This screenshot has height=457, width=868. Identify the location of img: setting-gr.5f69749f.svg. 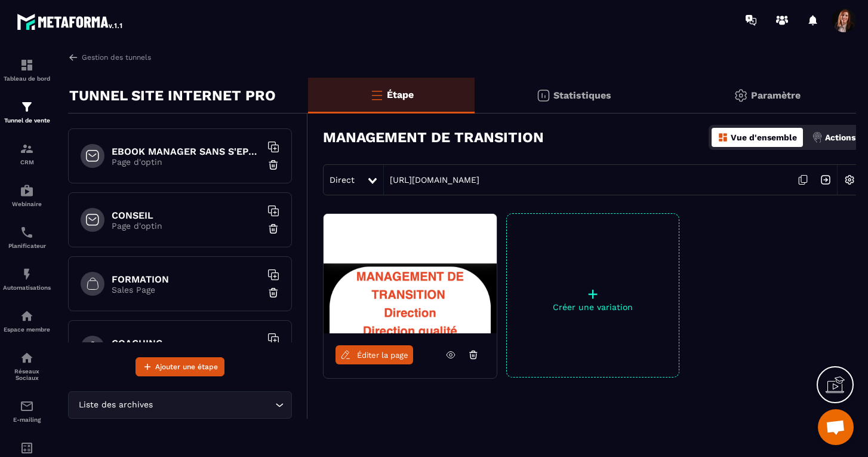
(741, 96).